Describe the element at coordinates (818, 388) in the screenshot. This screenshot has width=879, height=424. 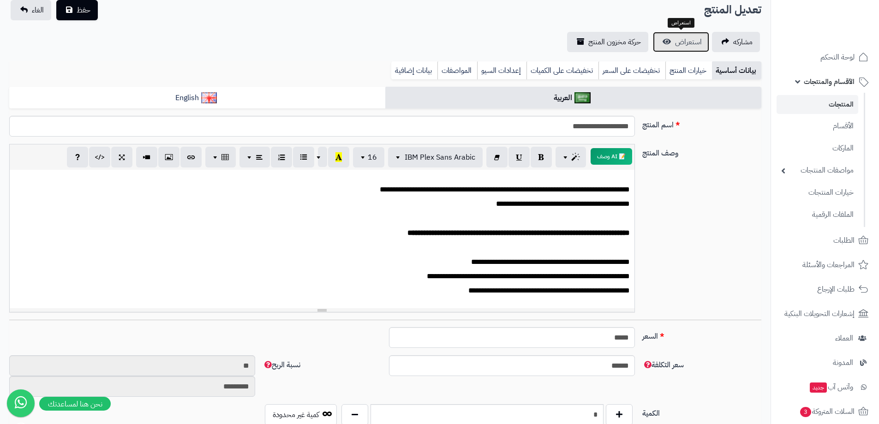
I see `span: جديد` at that location.